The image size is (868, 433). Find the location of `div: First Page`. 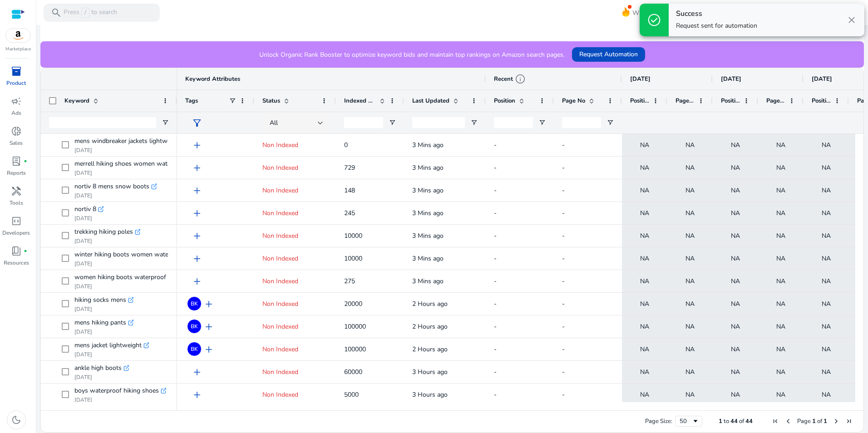

div: First Page is located at coordinates (775, 421).